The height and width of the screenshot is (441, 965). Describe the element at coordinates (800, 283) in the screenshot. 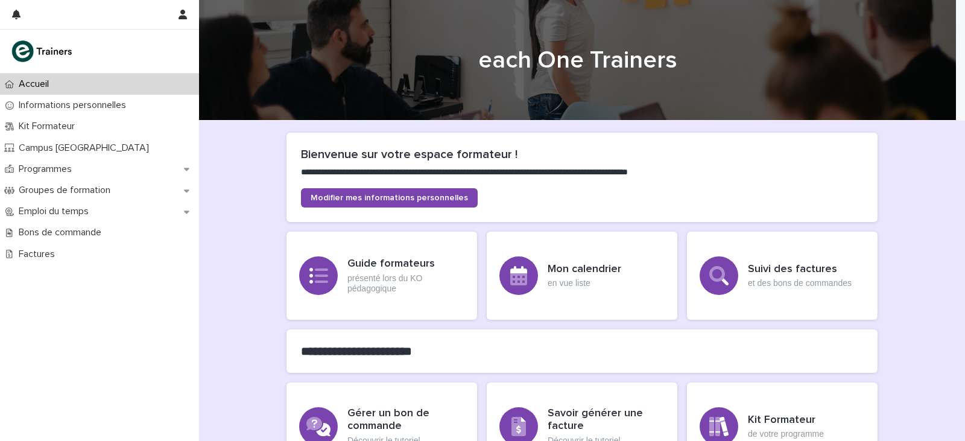

I see `p: et des bons de commandes` at that location.